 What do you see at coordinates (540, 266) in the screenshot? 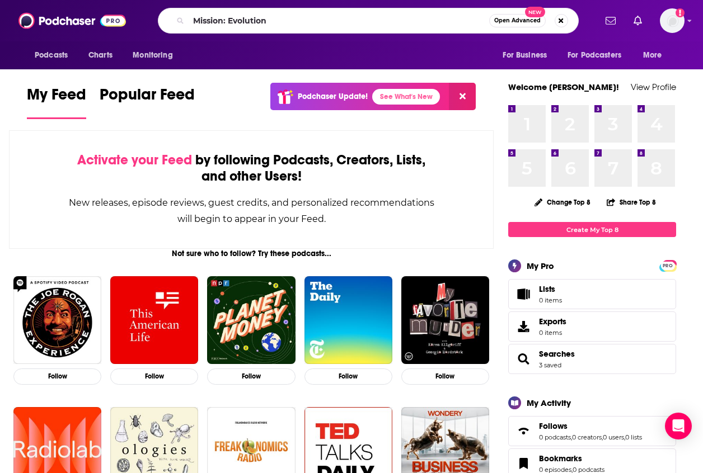
I see `div: My Pro` at bounding box center [540, 266].